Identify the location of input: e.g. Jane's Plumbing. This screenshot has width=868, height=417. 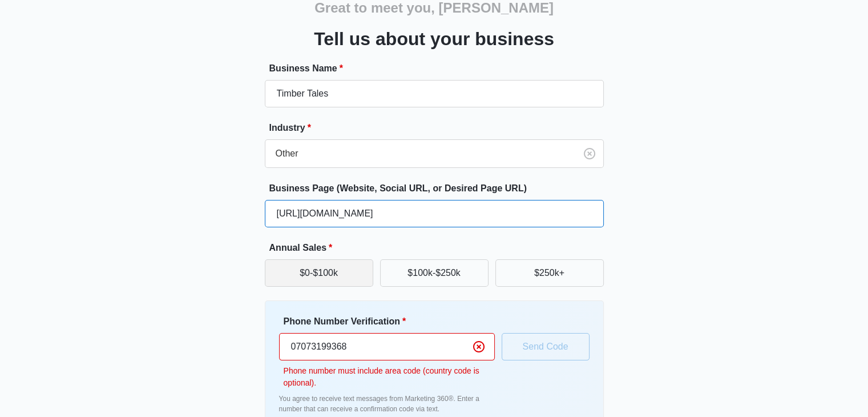
(434, 94).